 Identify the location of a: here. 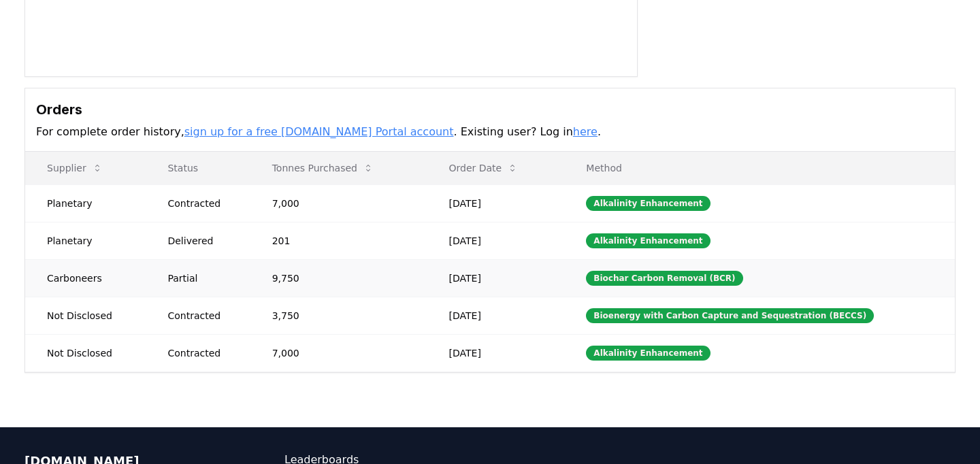
(585, 131).